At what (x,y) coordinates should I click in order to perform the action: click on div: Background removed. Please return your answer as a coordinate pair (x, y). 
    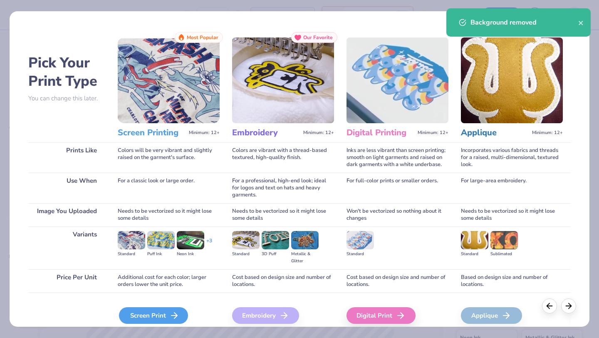
    Looking at the image, I should click on (524, 22).